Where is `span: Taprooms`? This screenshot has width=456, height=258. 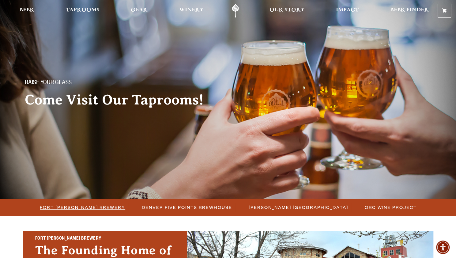 span: Taprooms is located at coordinates (83, 10).